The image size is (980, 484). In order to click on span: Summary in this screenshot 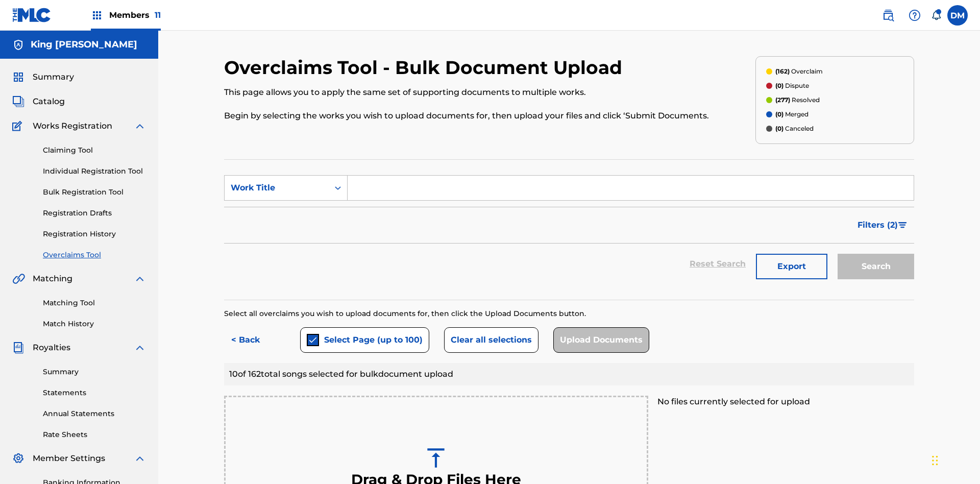, I will do `click(53, 77)`.